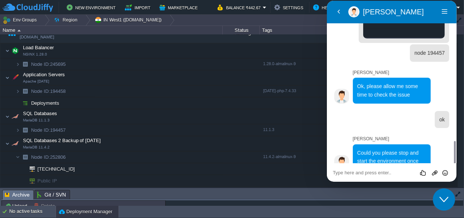 Image resolution: width=464 pixels, height=218 pixels. I want to click on span: 194458, so click(49, 91).